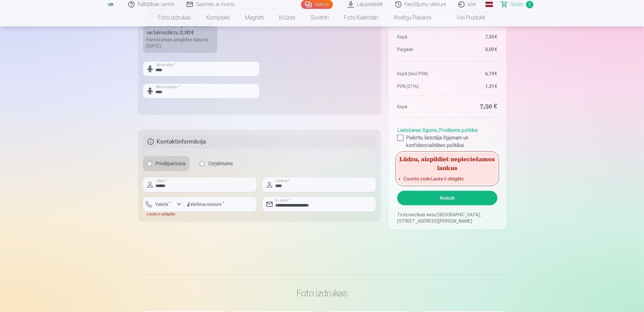  What do you see at coordinates (218, 17) in the screenshot?
I see `a: Komplekti` at bounding box center [218, 17].